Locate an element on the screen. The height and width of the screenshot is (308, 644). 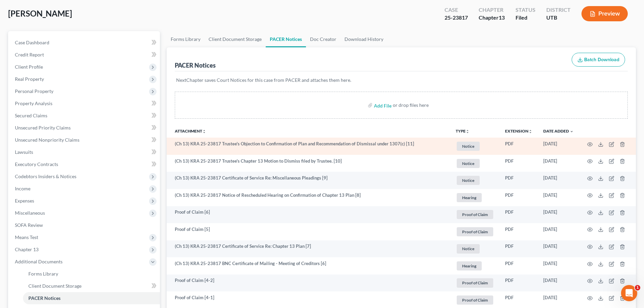
span: Client Profile is located at coordinates (29, 67).